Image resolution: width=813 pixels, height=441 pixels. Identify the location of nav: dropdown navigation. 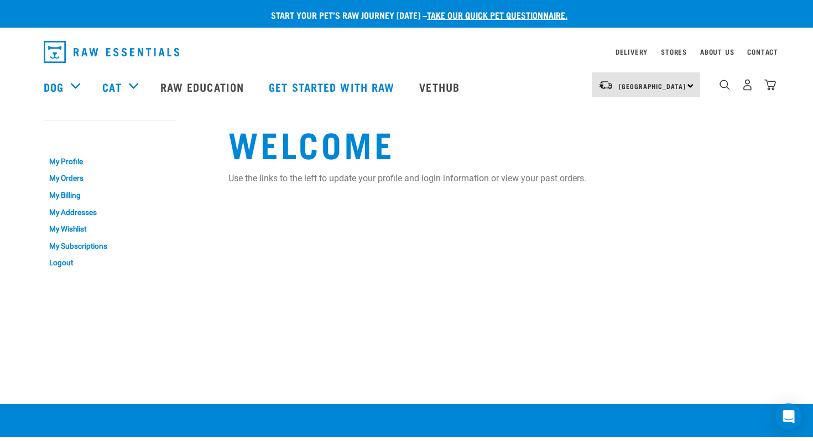
(407, 52).